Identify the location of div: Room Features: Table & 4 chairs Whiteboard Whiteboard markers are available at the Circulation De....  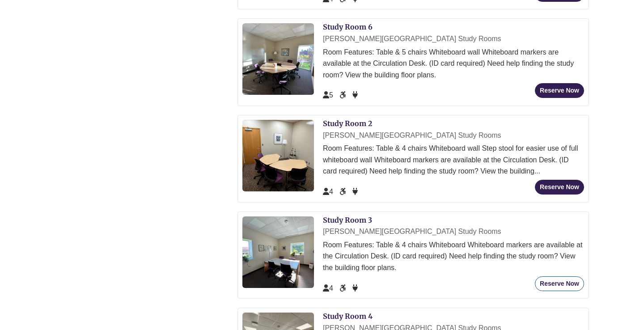
(453, 256).